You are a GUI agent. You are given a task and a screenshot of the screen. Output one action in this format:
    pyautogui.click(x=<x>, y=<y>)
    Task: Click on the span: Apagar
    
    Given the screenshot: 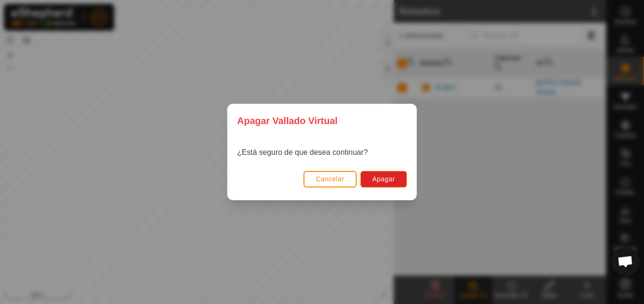 What is the action you would take?
    pyautogui.click(x=384, y=179)
    